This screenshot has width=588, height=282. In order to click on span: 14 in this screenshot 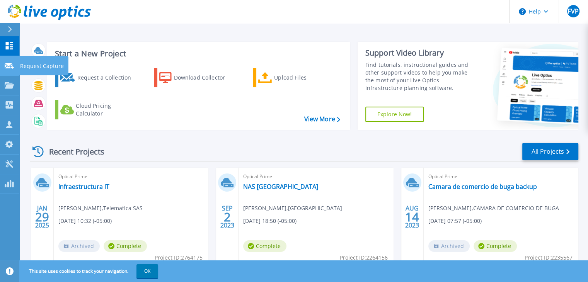, I will do `click(412, 217)`.